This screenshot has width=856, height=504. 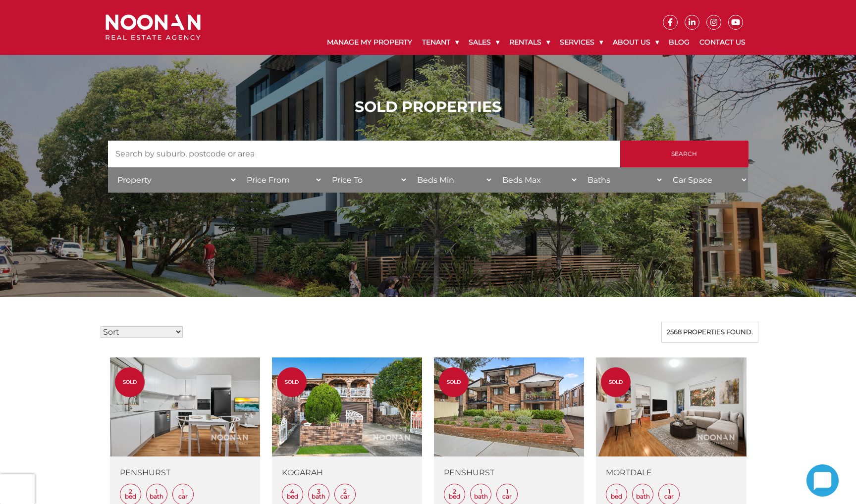 I want to click on a: About Us, so click(x=636, y=42).